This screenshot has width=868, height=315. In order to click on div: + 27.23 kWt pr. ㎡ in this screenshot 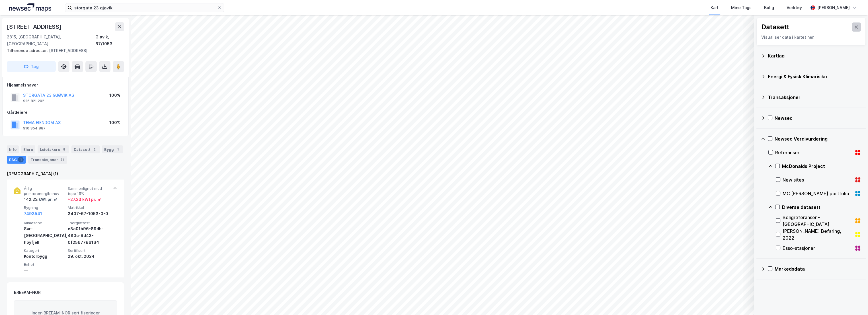, I will do `click(84, 200)`.